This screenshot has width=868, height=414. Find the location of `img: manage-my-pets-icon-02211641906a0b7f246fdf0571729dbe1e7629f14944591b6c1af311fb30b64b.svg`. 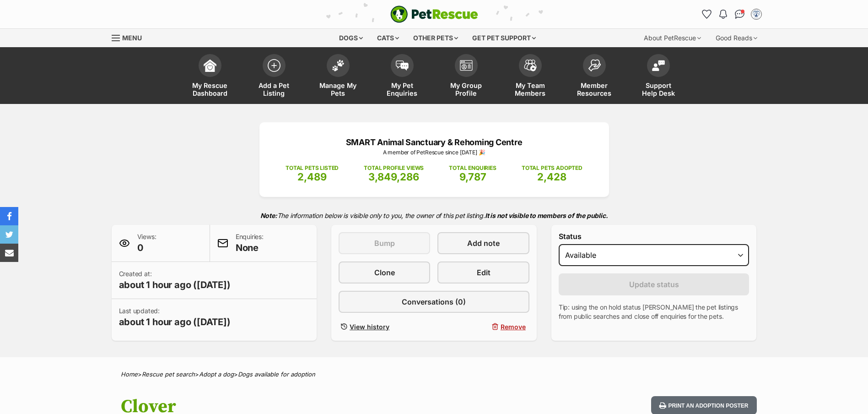

img: manage-my-pets-icon-02211641906a0b7f246fdf0571729dbe1e7629f14944591b6c1af311fb30b64b.svg is located at coordinates (338, 66).